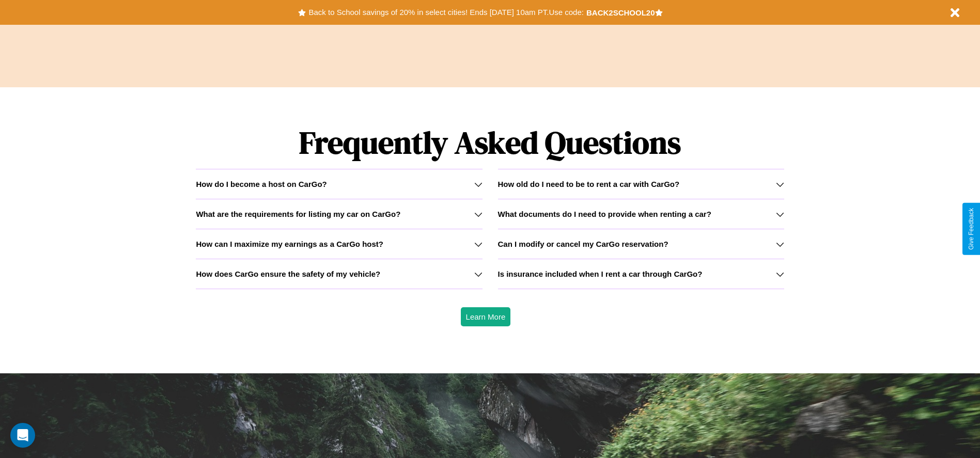  What do you see at coordinates (486, 316) in the screenshot?
I see `button: Learn More` at bounding box center [486, 316].